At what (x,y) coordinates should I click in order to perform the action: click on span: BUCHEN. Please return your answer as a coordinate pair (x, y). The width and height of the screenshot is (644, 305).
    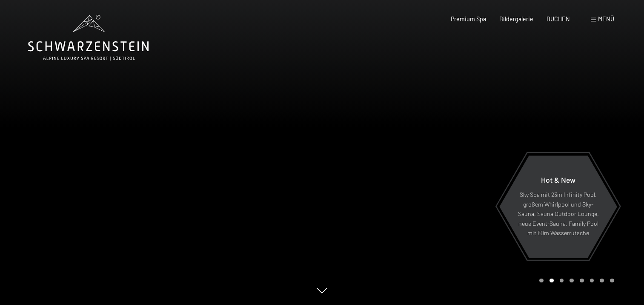
    Looking at the image, I should click on (558, 18).